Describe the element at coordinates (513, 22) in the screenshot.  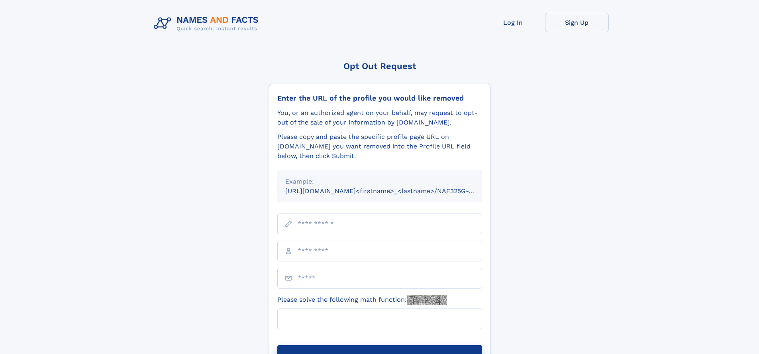
I see `a: Log In` at that location.